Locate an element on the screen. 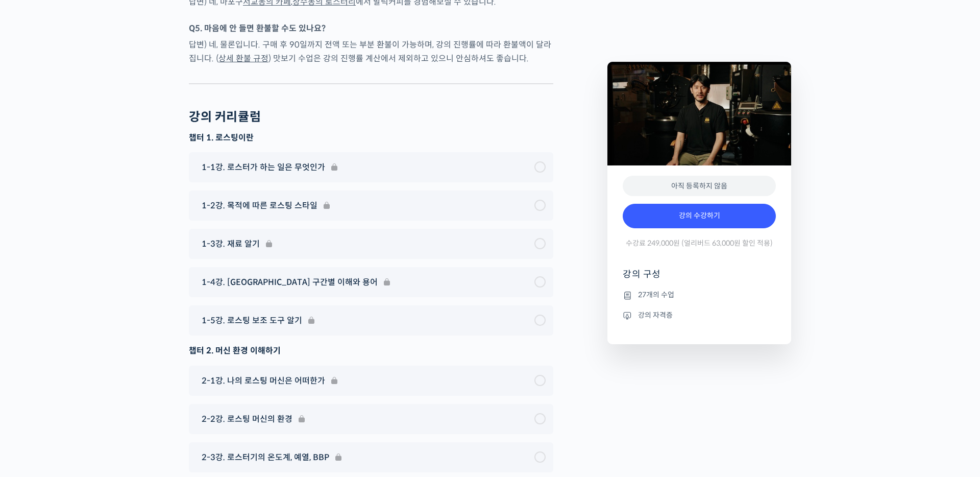  h4: 강의 구성 is located at coordinates (699, 278).